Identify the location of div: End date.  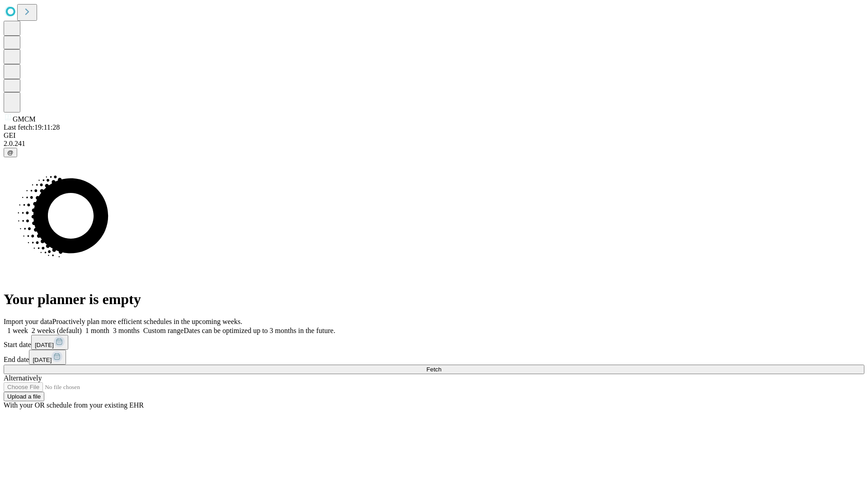
(434, 357).